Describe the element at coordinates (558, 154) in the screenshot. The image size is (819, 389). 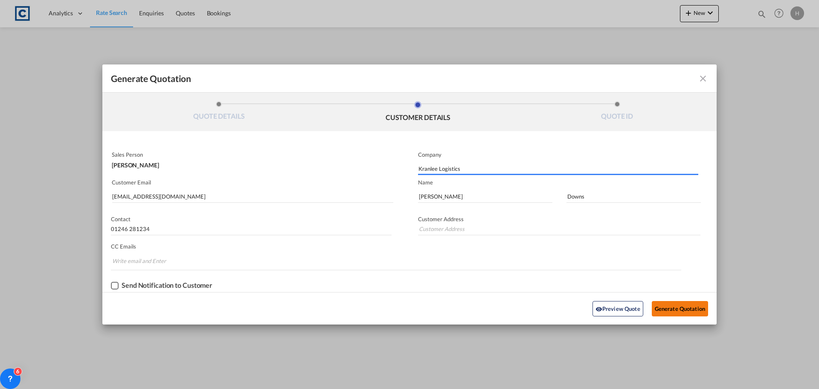
I see `p: Company` at that location.